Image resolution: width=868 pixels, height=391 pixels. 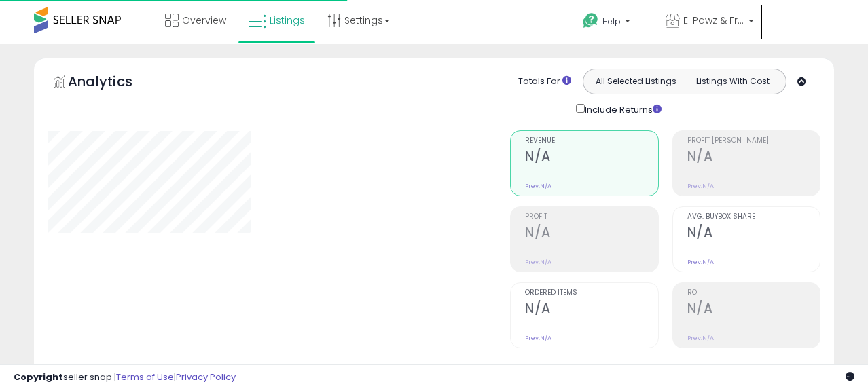 What do you see at coordinates (611, 21) in the screenshot?
I see `span: Help` at bounding box center [611, 21].